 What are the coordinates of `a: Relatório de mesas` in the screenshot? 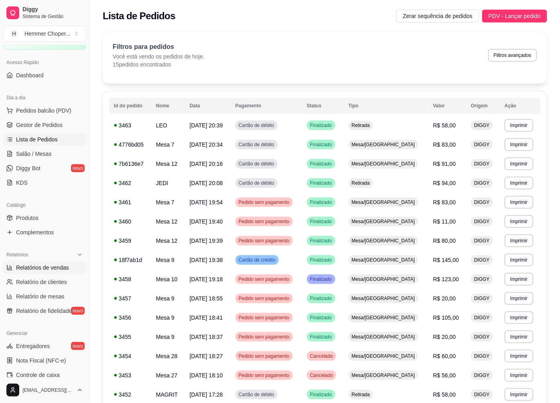 It's located at (44, 297).